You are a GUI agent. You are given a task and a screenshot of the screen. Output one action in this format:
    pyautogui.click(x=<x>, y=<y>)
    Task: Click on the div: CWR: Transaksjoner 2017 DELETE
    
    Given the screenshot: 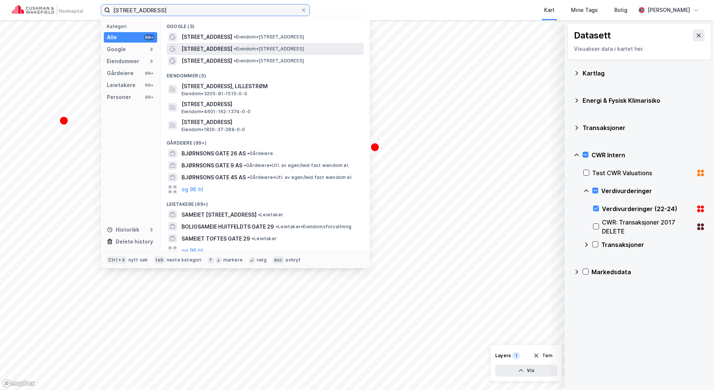 What is the action you would take?
    pyautogui.click(x=648, y=227)
    